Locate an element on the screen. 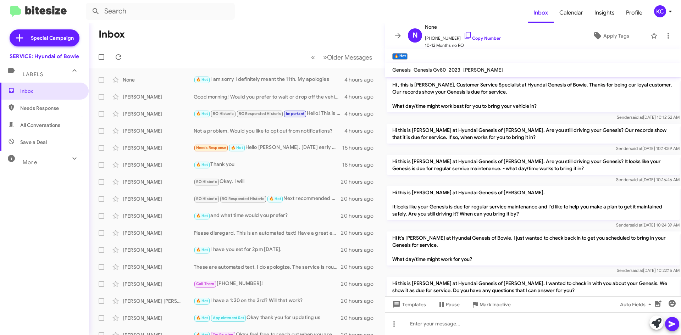  span: More is located at coordinates (30, 163).